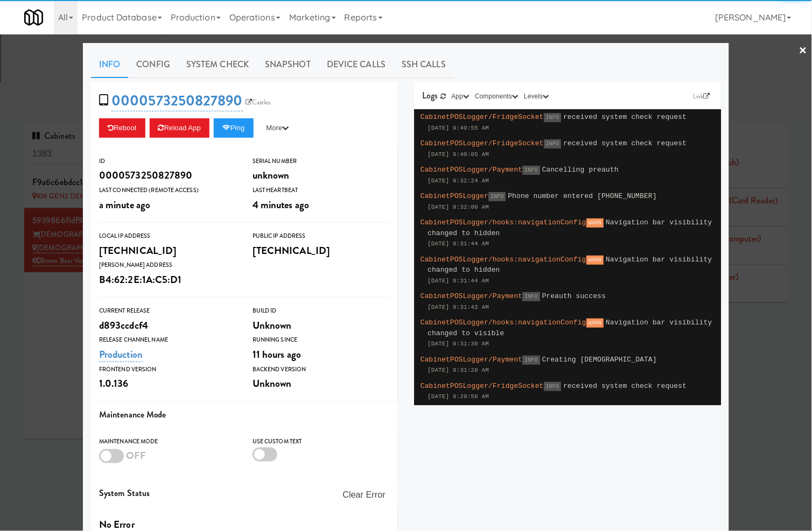 This screenshot has width=812, height=531. I want to click on img: Micromart, so click(33, 17).